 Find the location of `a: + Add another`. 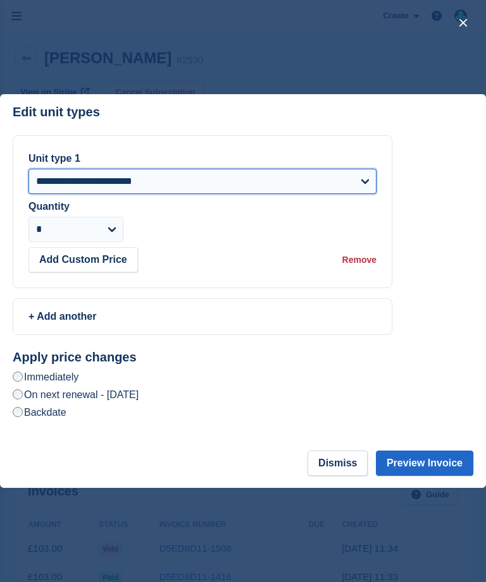

a: + Add another is located at coordinates (202, 317).